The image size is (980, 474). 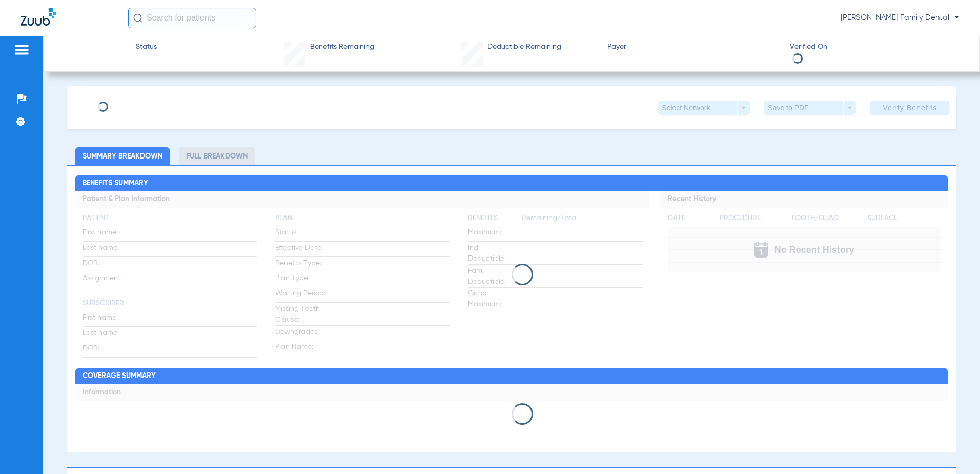 What do you see at coordinates (511, 184) in the screenshot?
I see `h2: Benefits Summary` at bounding box center [511, 184].